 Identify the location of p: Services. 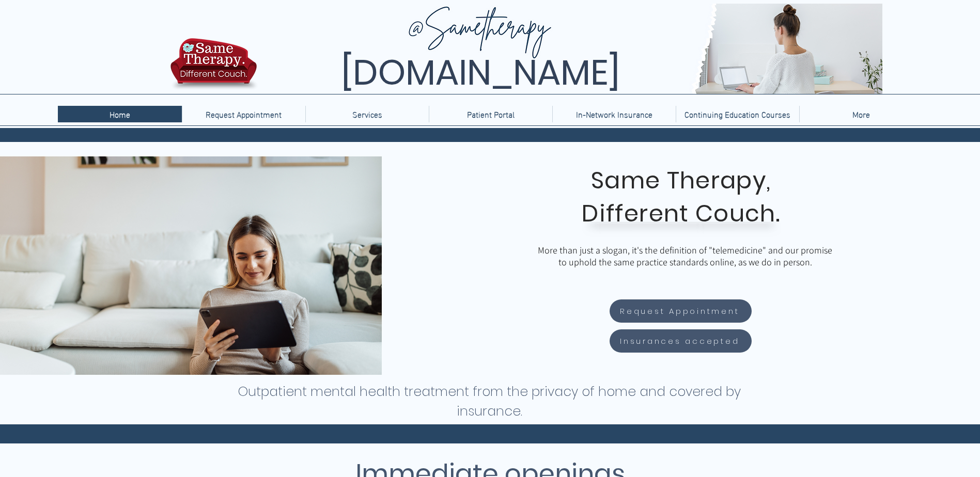
(367, 114).